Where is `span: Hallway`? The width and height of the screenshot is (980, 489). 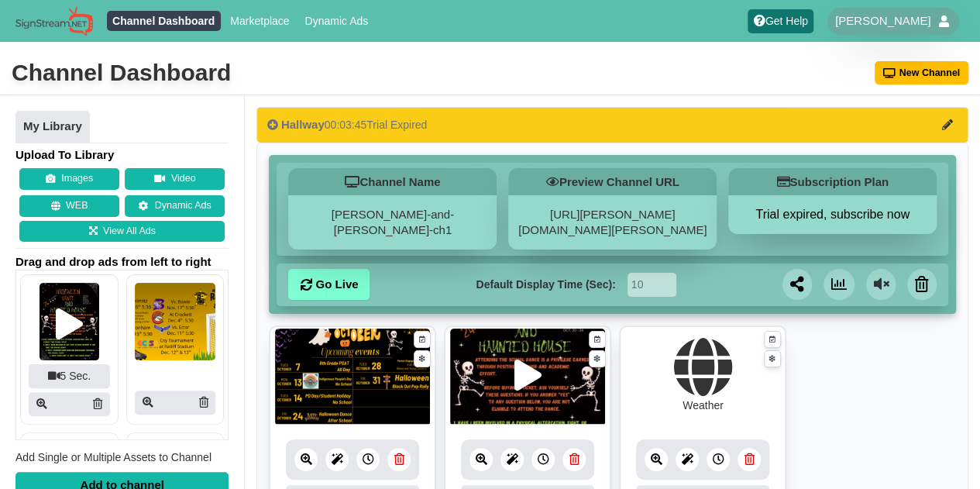
span: Hallway is located at coordinates (303, 124).